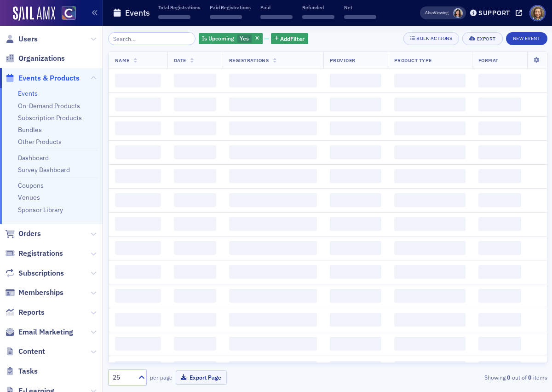 This screenshot has height=392, width=552. Describe the element at coordinates (21, 371) in the screenshot. I see `a: Tasks` at that location.